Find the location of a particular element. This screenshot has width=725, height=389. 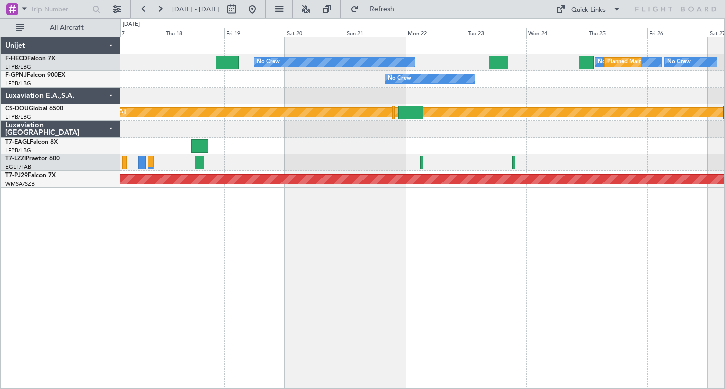

a: CS-DOUGlobal 6500 is located at coordinates (34, 109).